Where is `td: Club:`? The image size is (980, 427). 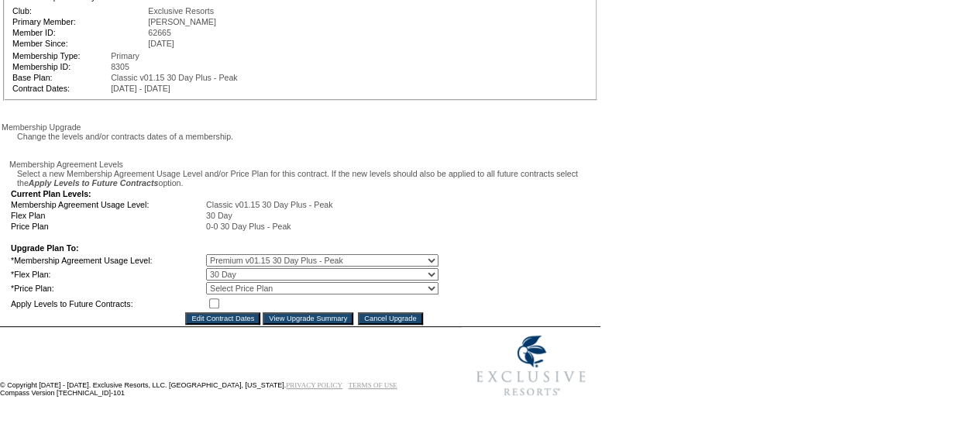
td: Club: is located at coordinates (79, 11).